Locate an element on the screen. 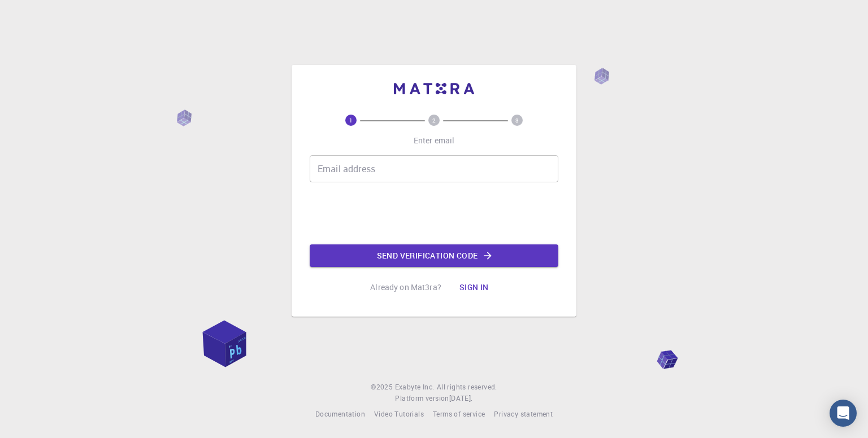 The height and width of the screenshot is (438, 868). text: 1 is located at coordinates (351, 120).